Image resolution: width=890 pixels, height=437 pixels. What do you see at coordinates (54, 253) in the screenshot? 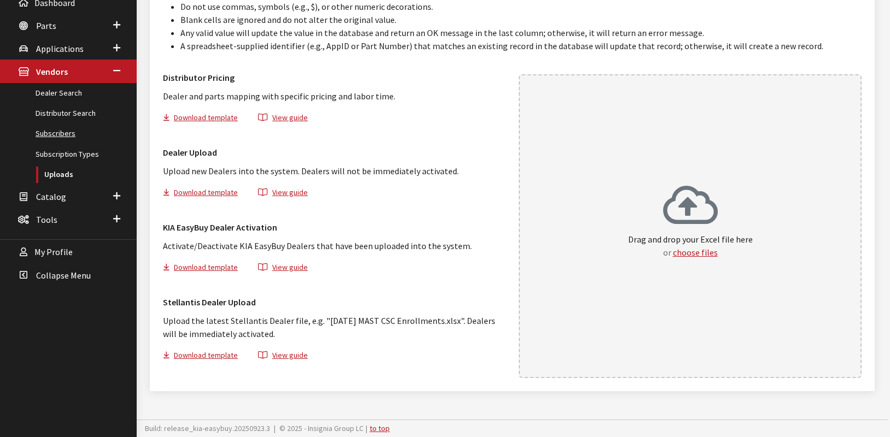
I see `span: My Profile` at bounding box center [54, 253].